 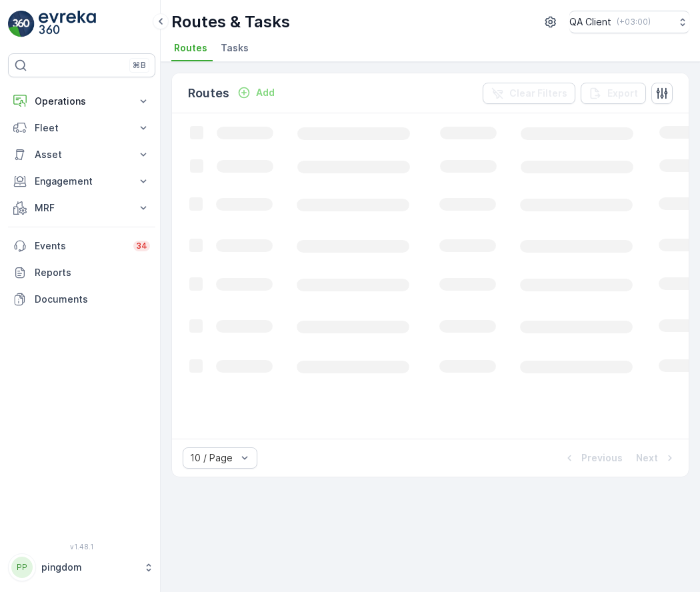 I want to click on button: Operations, so click(x=81, y=101).